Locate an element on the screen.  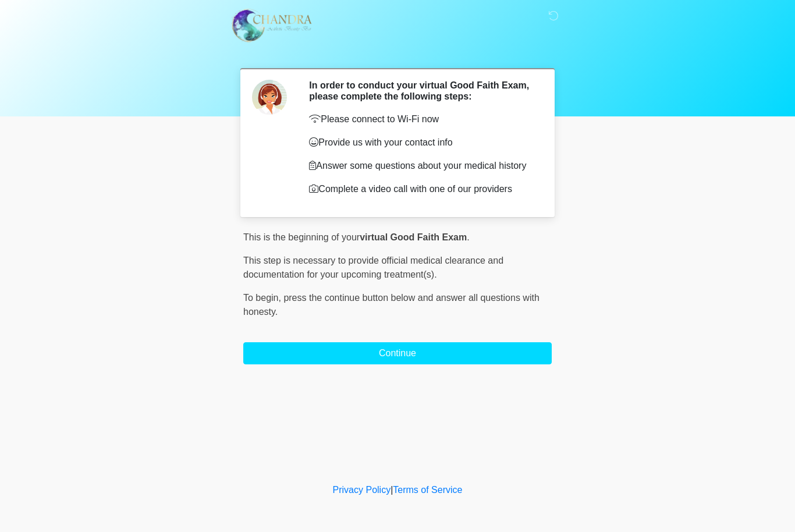
img: Agent Avatar is located at coordinates (269, 97).